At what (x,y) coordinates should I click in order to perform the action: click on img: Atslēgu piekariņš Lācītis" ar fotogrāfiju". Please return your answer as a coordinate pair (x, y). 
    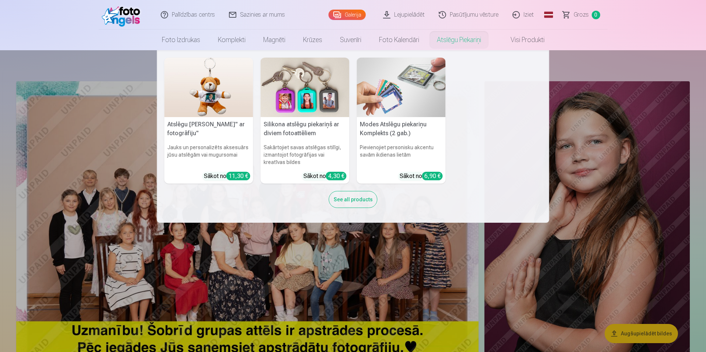
    Looking at the image, I should click on (209, 87).